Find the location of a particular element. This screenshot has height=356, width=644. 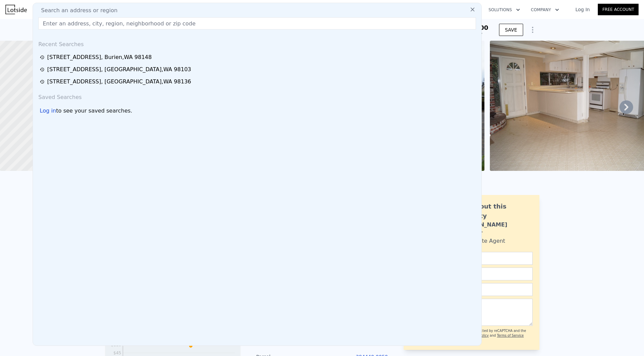

img: Lotside is located at coordinates (16, 9).